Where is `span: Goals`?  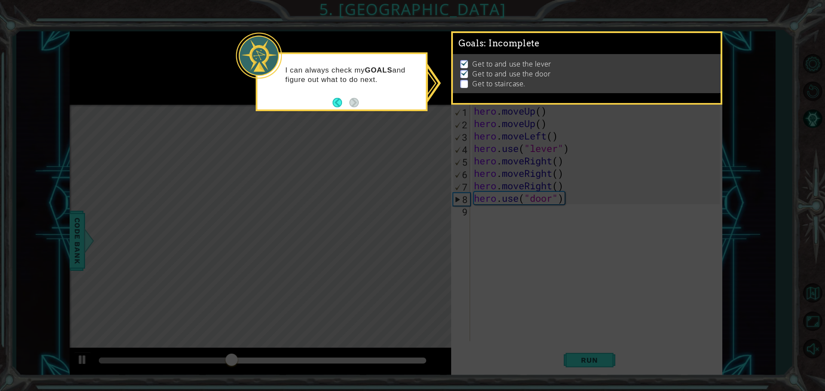
span: Goals is located at coordinates (499, 43).